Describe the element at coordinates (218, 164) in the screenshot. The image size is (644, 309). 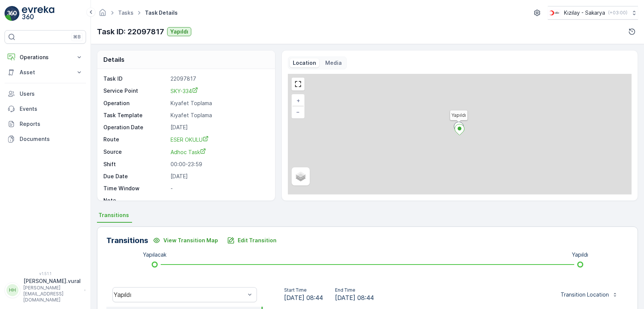
I see `p: 00:00-23:59` at that location.